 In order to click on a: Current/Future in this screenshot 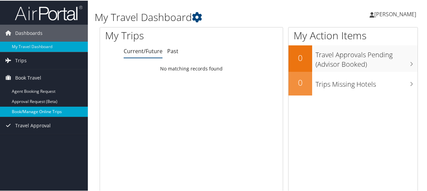, I will do `click(143, 50)`.